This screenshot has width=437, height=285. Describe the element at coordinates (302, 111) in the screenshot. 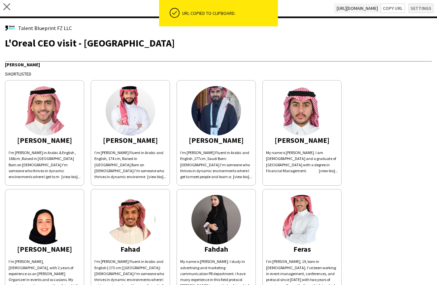

I see `img: thumb-678fe63d4e90b.jpg` at that location.